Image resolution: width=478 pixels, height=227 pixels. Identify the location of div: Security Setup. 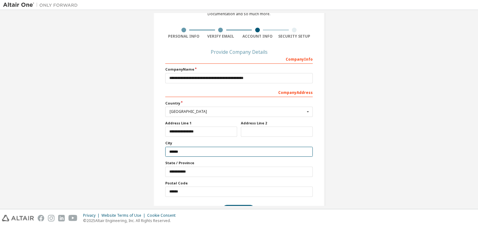
(294, 36).